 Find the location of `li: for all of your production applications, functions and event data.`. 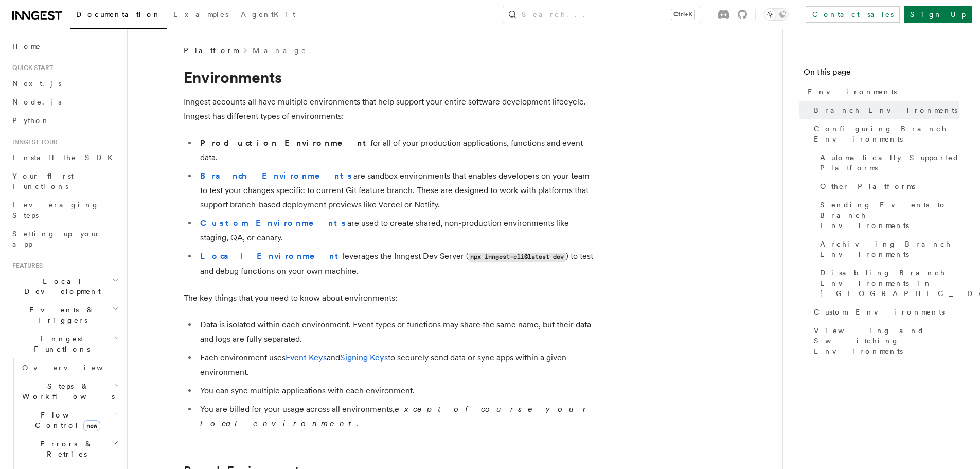

li: for all of your production applications, functions and event data. is located at coordinates (396, 150).